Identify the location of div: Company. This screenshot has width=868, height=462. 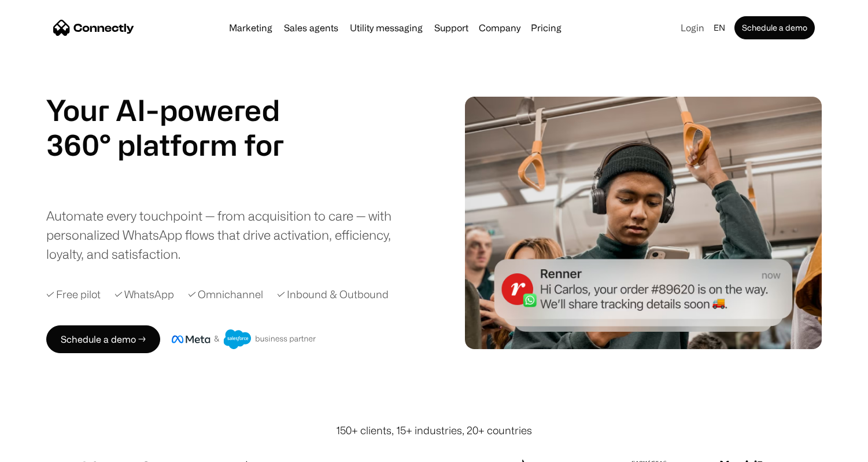
(500, 28).